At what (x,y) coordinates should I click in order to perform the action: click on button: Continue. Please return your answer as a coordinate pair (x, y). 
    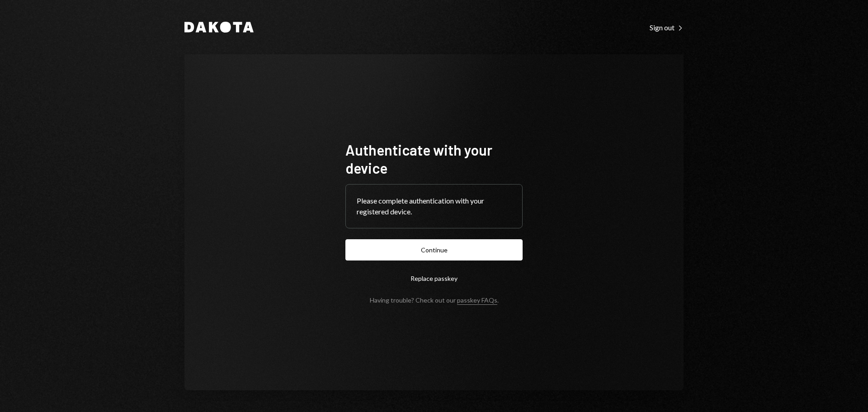
    Looking at the image, I should click on (434, 249).